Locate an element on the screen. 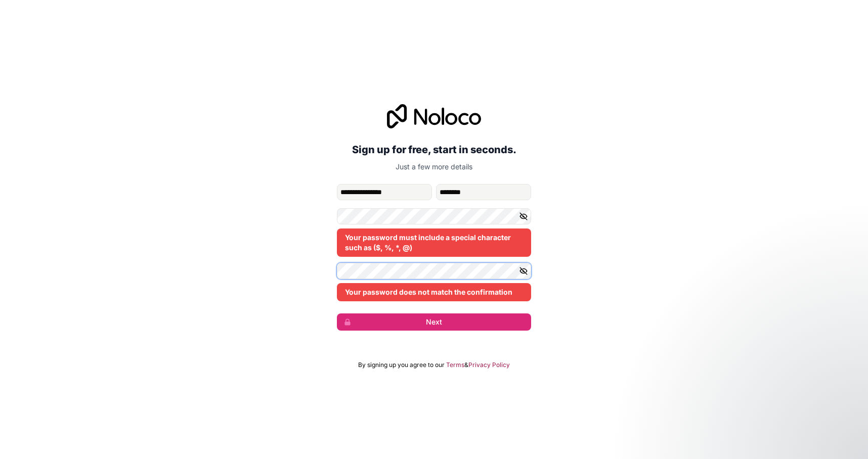 The image size is (868, 459). div: Your password must include a special character such as ($, %, *, @) is located at coordinates (434, 243).